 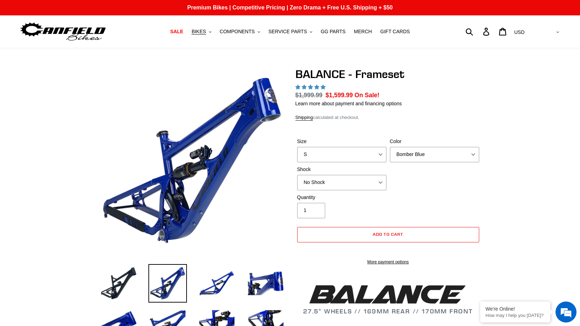 What do you see at coordinates (309, 95) in the screenshot?
I see `s: $1,999.99` at bounding box center [309, 95].